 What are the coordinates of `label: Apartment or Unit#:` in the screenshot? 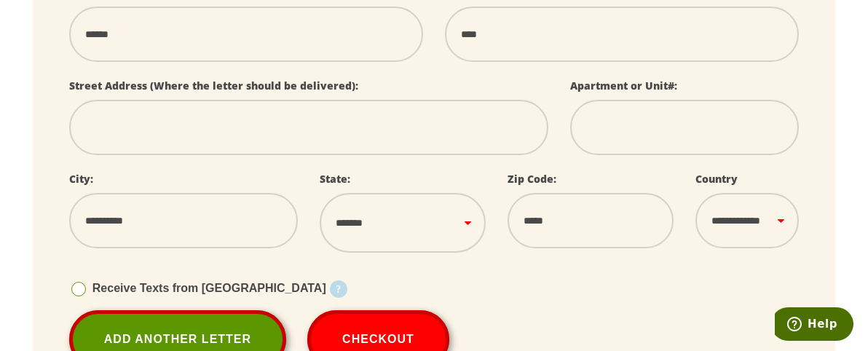 It's located at (623, 85).